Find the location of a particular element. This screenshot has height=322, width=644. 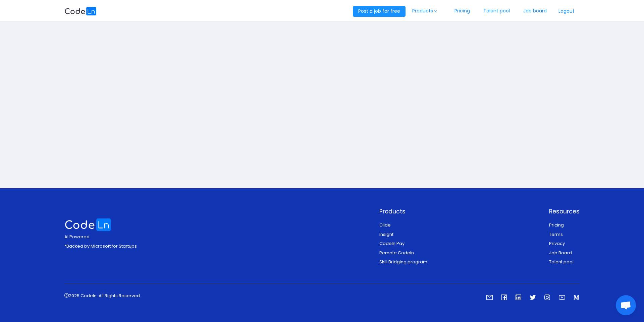

a: Pricing is located at coordinates (557, 225).